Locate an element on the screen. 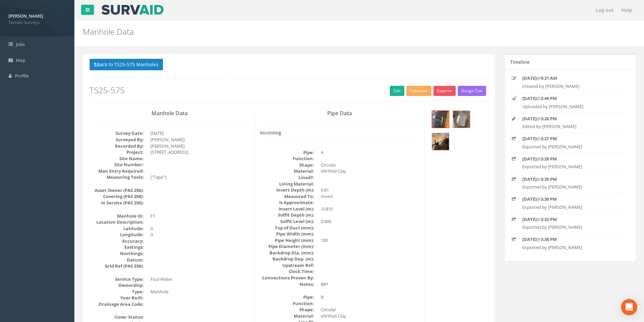  dd: F1 is located at coordinates (200, 216).